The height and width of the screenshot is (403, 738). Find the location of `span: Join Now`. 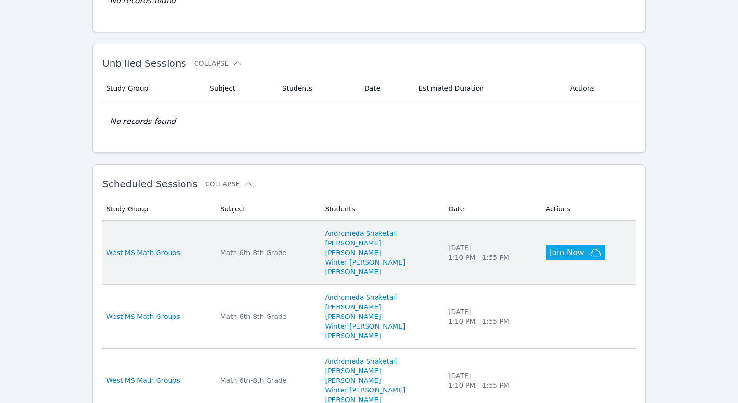

span: Join Now is located at coordinates (567, 253).